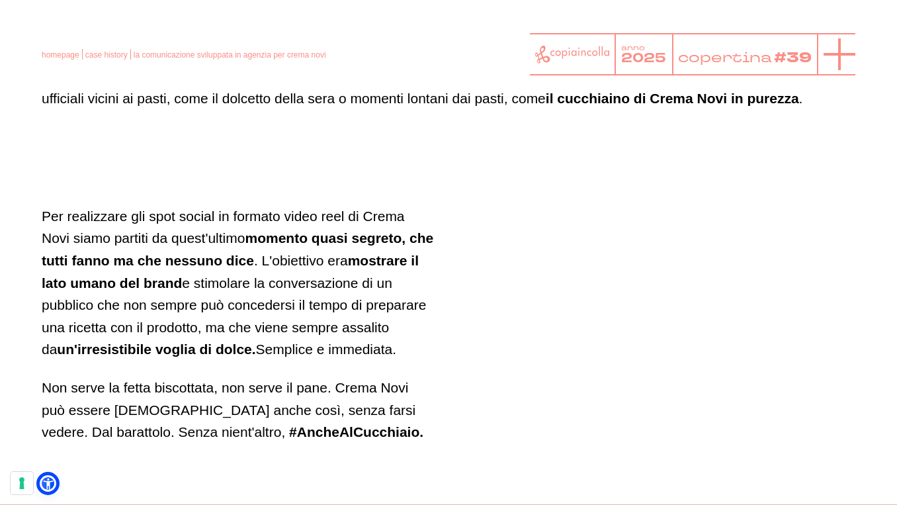 This screenshot has height=505, width=897. Describe the element at coordinates (356, 431) in the screenshot. I see `strong: #AncheAlCucchiaio.` at that location.